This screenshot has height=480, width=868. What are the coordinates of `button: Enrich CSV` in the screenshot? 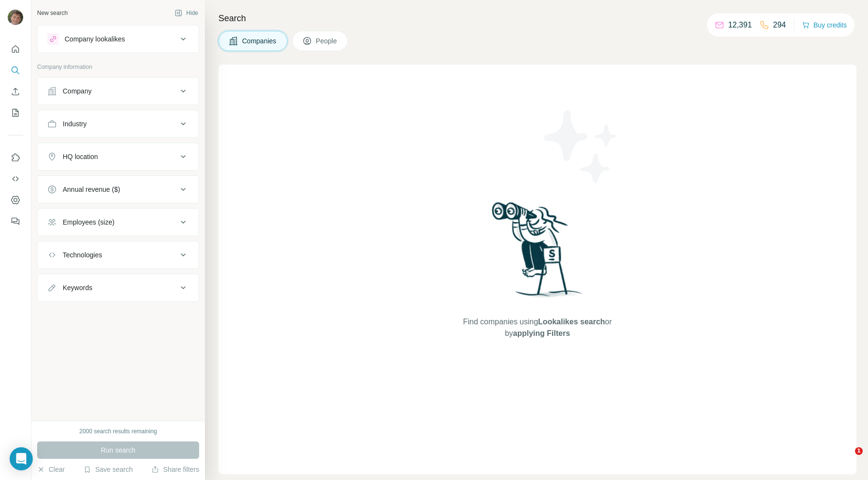 It's located at (16, 91).